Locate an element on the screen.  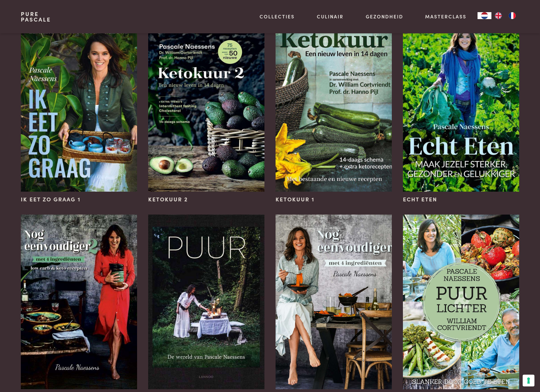
img: Ik eet zo graag 1 is located at coordinates (79, 104).